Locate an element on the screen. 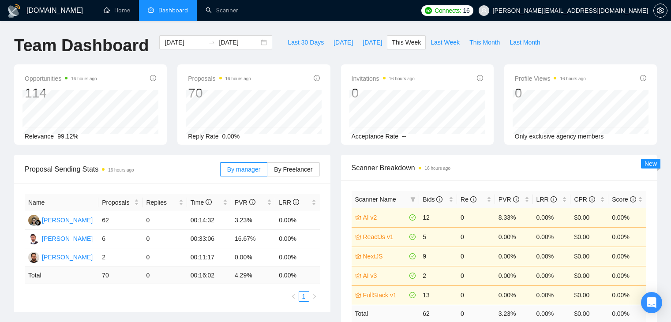  li: Next Page is located at coordinates (314, 296).